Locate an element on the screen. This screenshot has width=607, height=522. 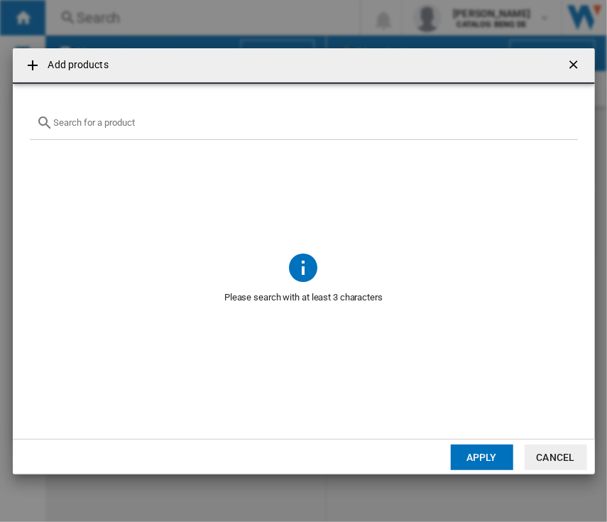
button: Cancel is located at coordinates (556, 457).